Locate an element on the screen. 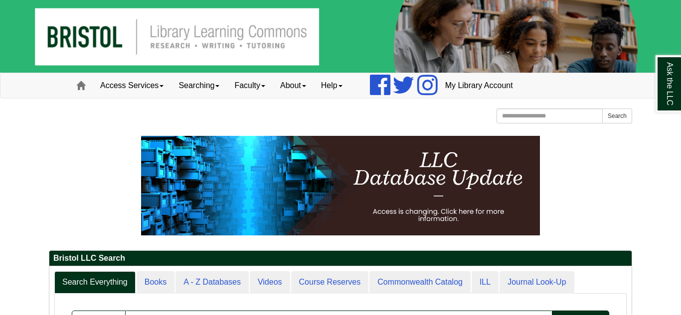  a: My Library Account is located at coordinates (479, 86).